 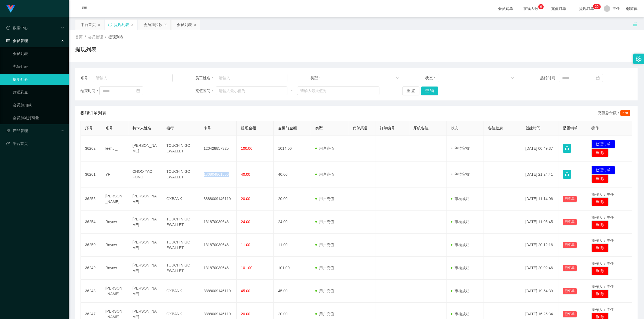 What do you see at coordinates (559, 9) in the screenshot?
I see `span: 充值订单` at bounding box center [559, 9].